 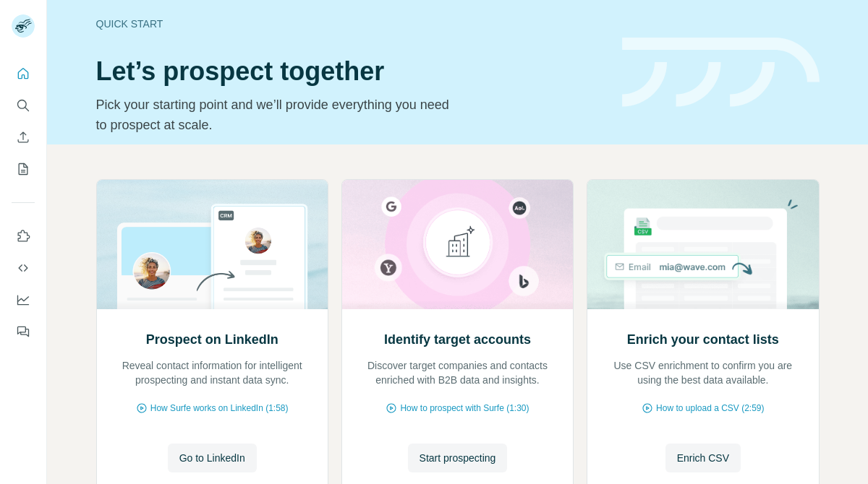 What do you see at coordinates (720, 72) in the screenshot?
I see `img: banner` at bounding box center [720, 72].